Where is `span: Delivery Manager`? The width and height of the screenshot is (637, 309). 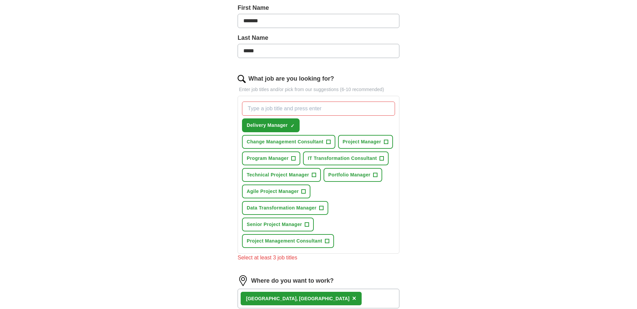 span: Delivery Manager is located at coordinates (267, 125).